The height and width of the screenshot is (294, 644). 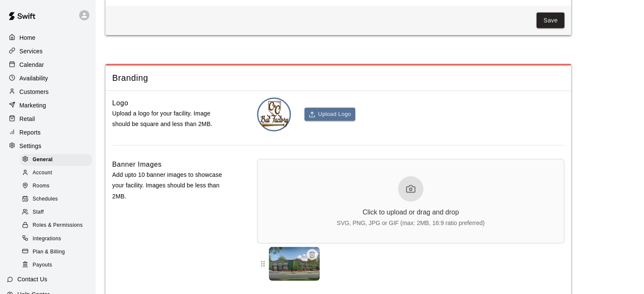 What do you see at coordinates (58, 199) in the screenshot?
I see `a: Schedules` at bounding box center [58, 199].